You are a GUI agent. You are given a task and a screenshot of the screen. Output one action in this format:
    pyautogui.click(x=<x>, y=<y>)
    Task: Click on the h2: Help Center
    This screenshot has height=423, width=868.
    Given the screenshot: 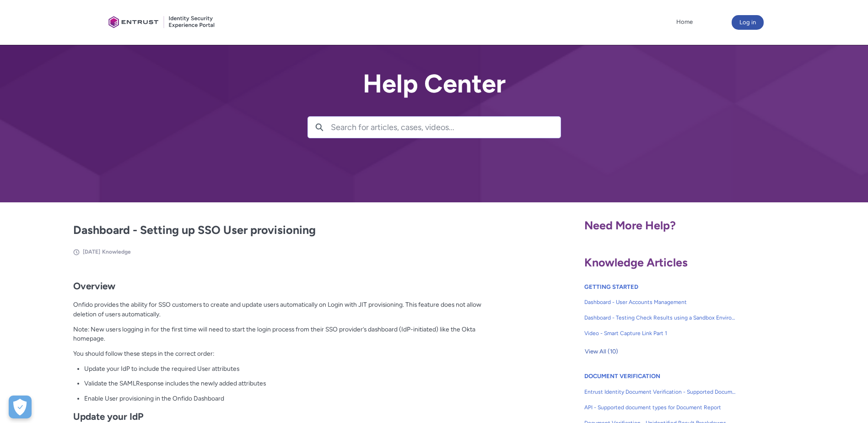 What is the action you would take?
    pyautogui.click(x=435, y=84)
    